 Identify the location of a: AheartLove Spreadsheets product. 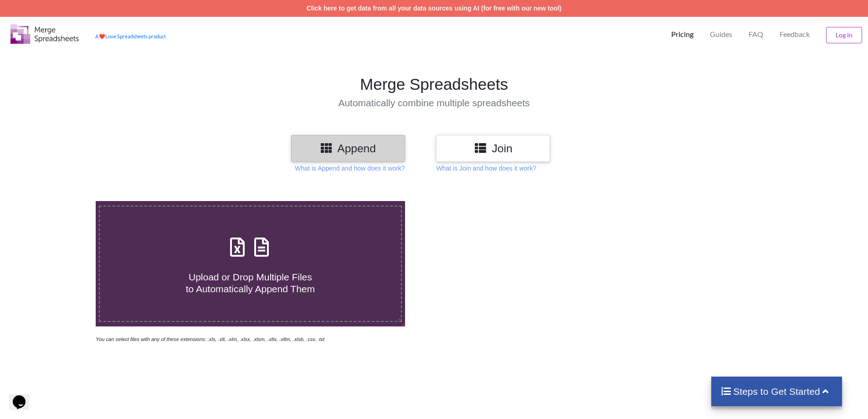
(131, 36).